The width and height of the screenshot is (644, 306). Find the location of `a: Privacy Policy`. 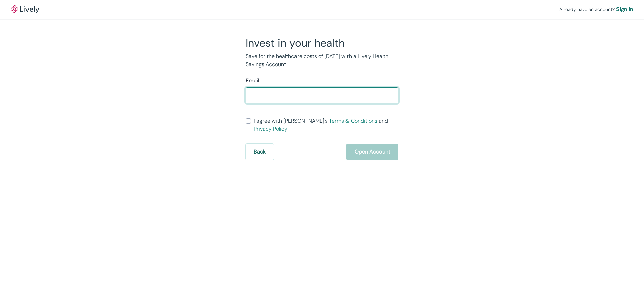

a: Privacy Policy is located at coordinates (271, 129).